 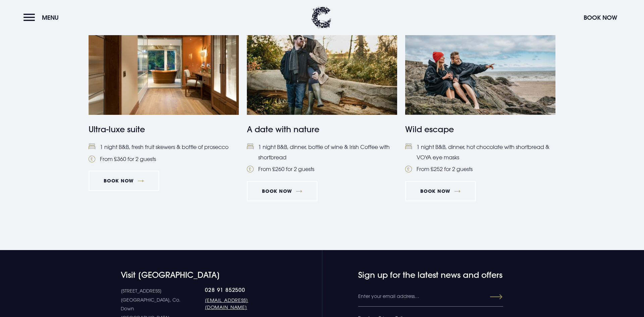 I want to click on a: Stay https://clandeboyelodge.s3-assets.com/offer-thumbnails/Ultra-luxe-suite-special-offer-thumbn..., so click(x=164, y=90).